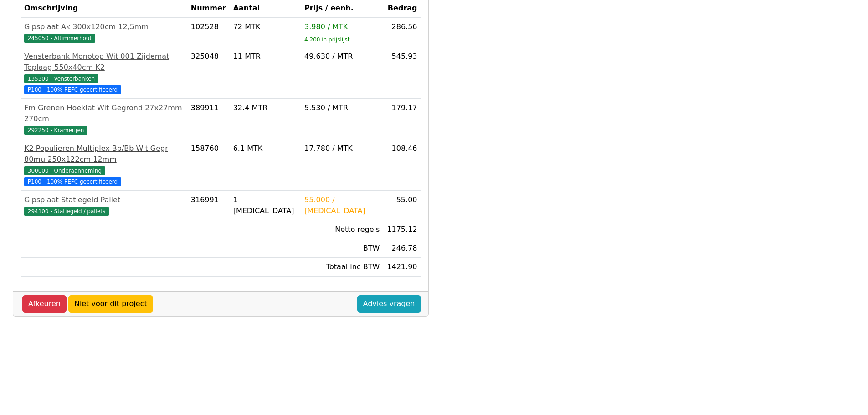 Image resolution: width=868 pixels, height=415 pixels. Describe the element at coordinates (104, 154) in the screenshot. I see `div: K2 Populieren Multiplex Bb/Bb Wit Gegr 80mu 250x122cm 12mm` at that location.